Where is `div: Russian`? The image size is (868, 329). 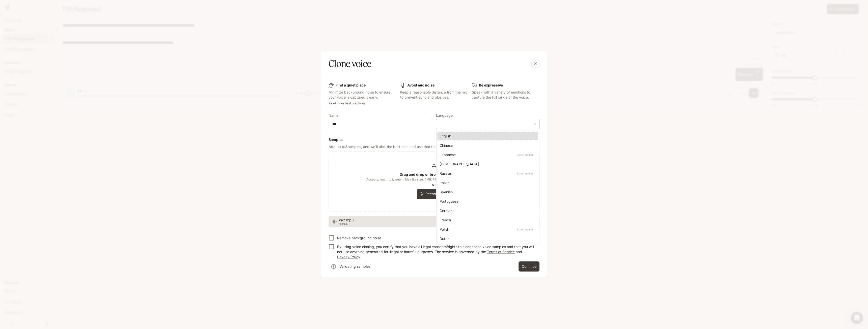 div: Russian is located at coordinates (487, 173).